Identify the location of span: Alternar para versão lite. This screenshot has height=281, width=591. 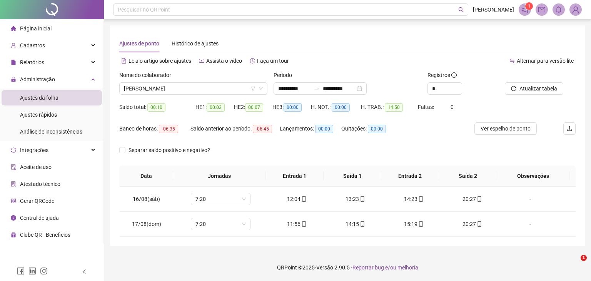
(546, 61).